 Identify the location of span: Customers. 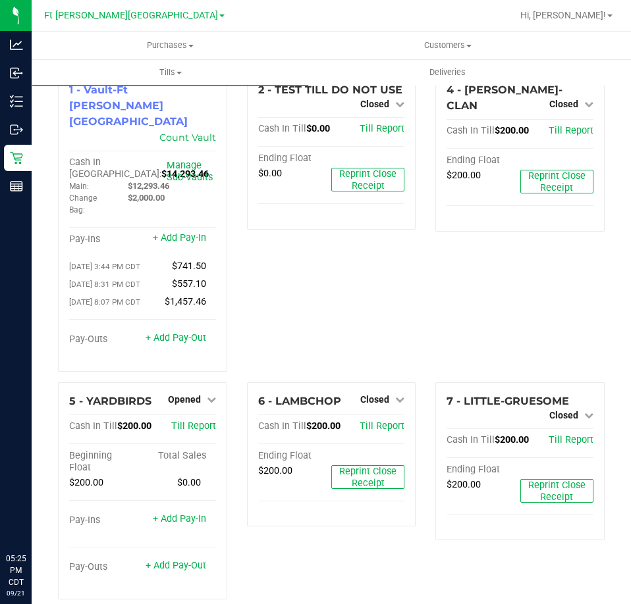
(447, 45).